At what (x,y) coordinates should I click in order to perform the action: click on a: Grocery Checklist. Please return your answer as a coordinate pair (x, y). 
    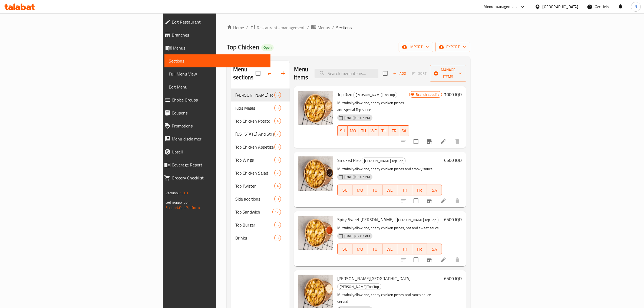
    Looking at the image, I should click on (215, 178).